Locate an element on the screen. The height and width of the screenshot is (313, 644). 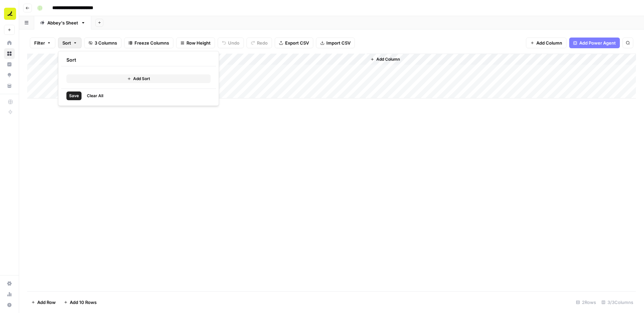
span: Clear All is located at coordinates (95, 96).